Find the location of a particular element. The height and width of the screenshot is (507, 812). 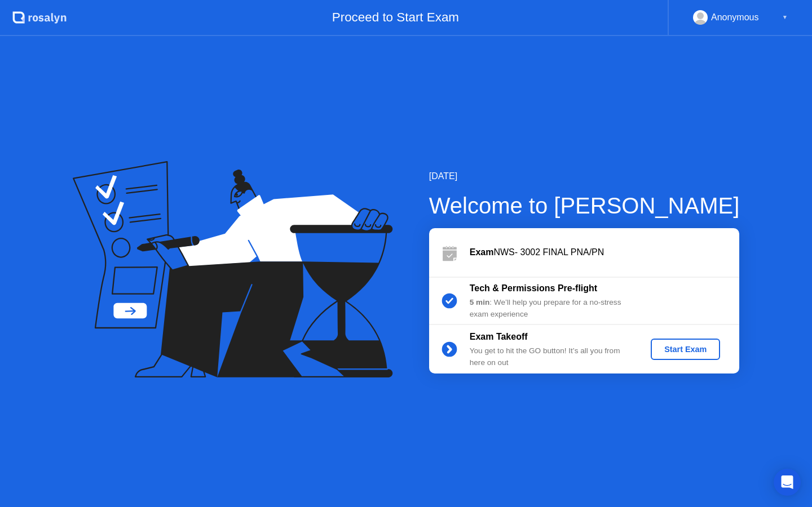

b: Tech & Permissions Pre-flight is located at coordinates (533, 288).